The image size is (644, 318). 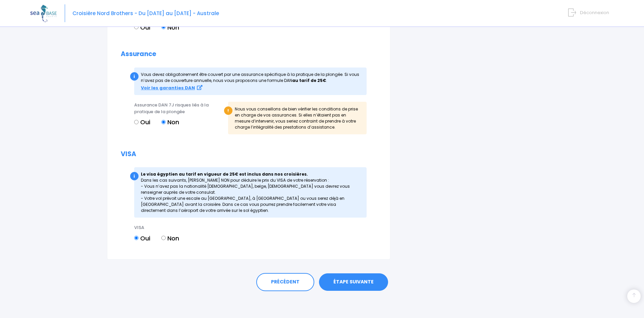 I want to click on strong: au tarif de 25€, so click(x=309, y=81).